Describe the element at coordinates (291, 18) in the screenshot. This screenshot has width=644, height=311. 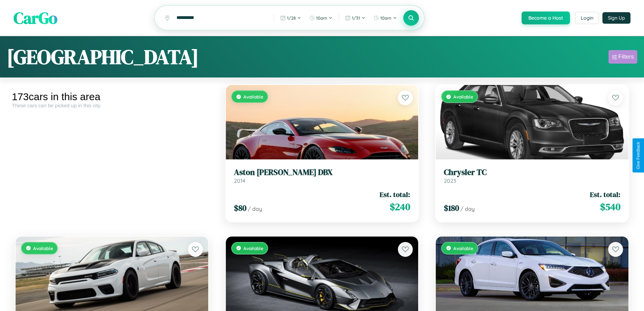
I see `span: 1 / 28` at that location.